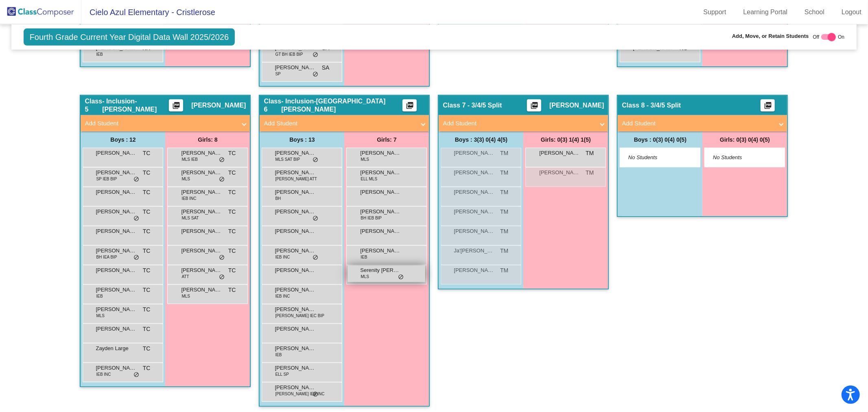 The width and height of the screenshot is (868, 412). What do you see at coordinates (129, 37) in the screenshot?
I see `span: Fourth Grade Current Year Digital Data Wall 2025/2026` at bounding box center [129, 37].